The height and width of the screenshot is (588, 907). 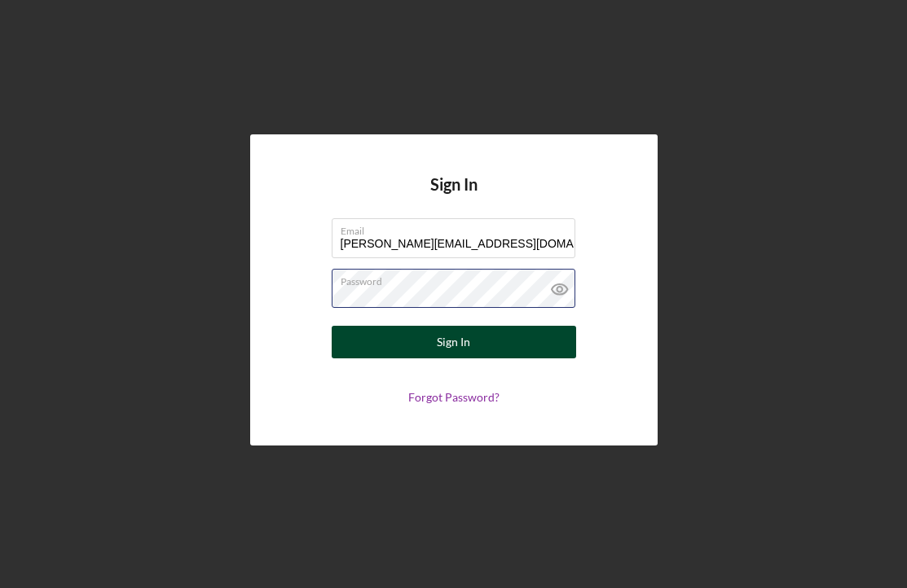 What do you see at coordinates (458, 228) in the screenshot?
I see `label: Email` at bounding box center [458, 228].